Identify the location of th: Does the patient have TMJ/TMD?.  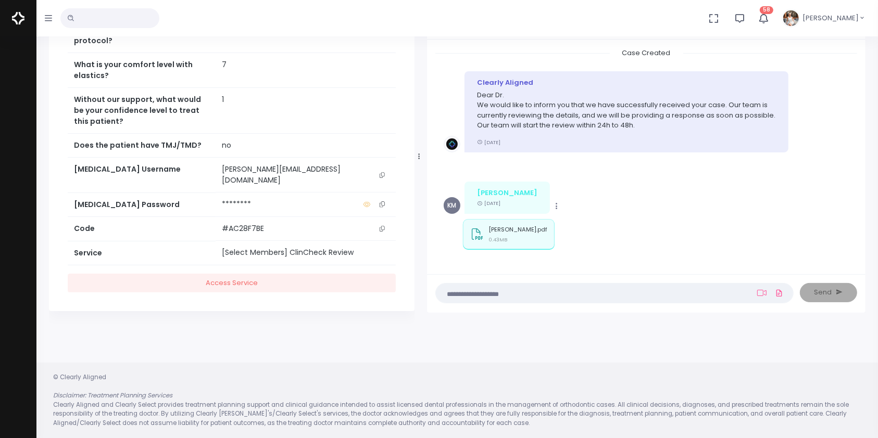
(142, 146).